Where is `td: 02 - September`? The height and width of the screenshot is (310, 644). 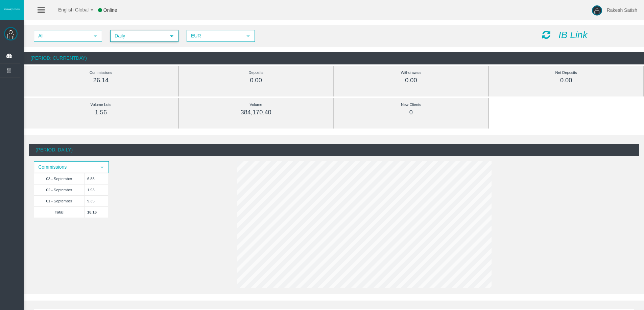
td: 02 - September is located at coordinates (59, 190).